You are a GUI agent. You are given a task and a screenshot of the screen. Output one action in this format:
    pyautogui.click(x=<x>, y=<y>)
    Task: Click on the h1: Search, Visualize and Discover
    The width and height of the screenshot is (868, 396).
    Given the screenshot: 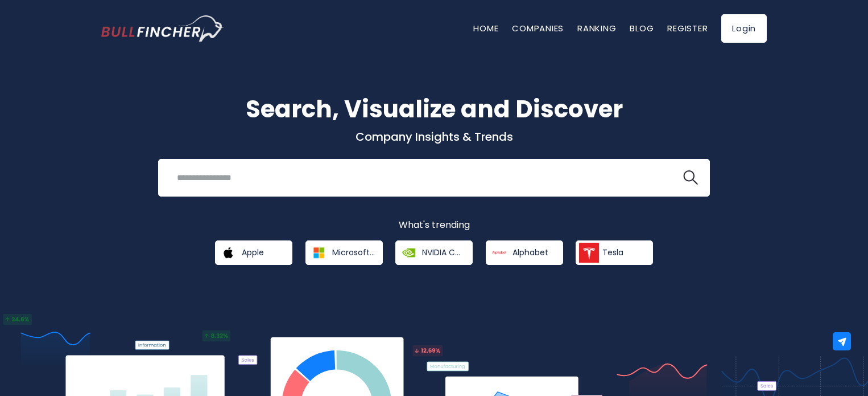 What is the action you would take?
    pyautogui.click(x=434, y=109)
    